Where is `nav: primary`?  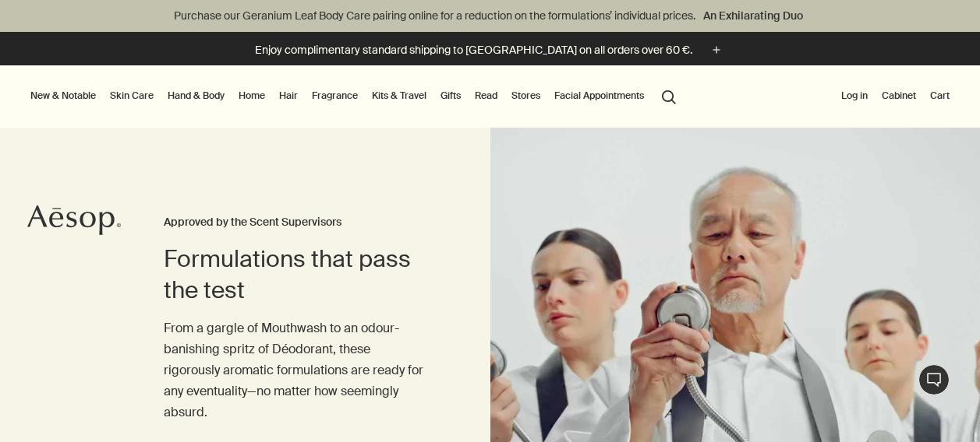
nav: primary is located at coordinates (355, 96).